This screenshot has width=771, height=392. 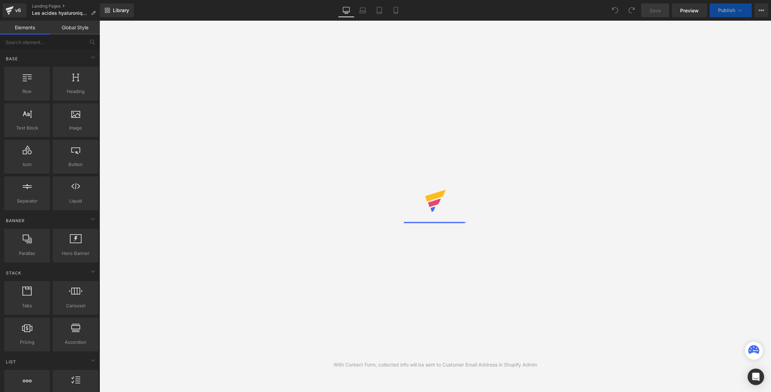 I want to click on button: Undo, so click(x=615, y=10).